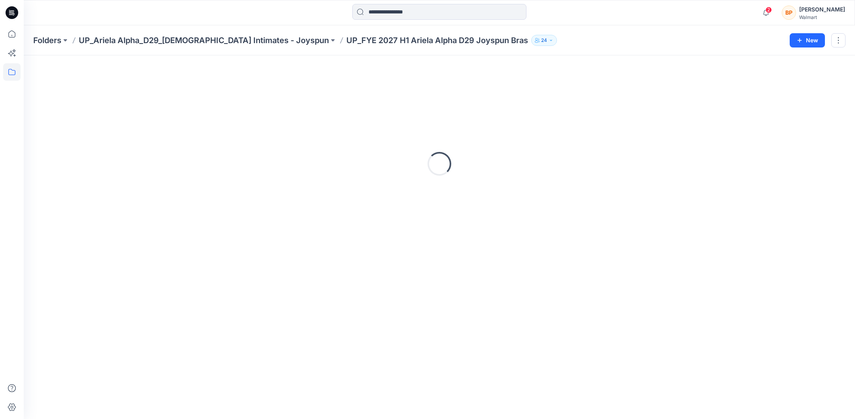 The height and width of the screenshot is (419, 855). Describe the element at coordinates (437, 40) in the screenshot. I see `p: UP_FYE 2027 H1 Ariela Alpha D29 Joyspun Bras` at that location.